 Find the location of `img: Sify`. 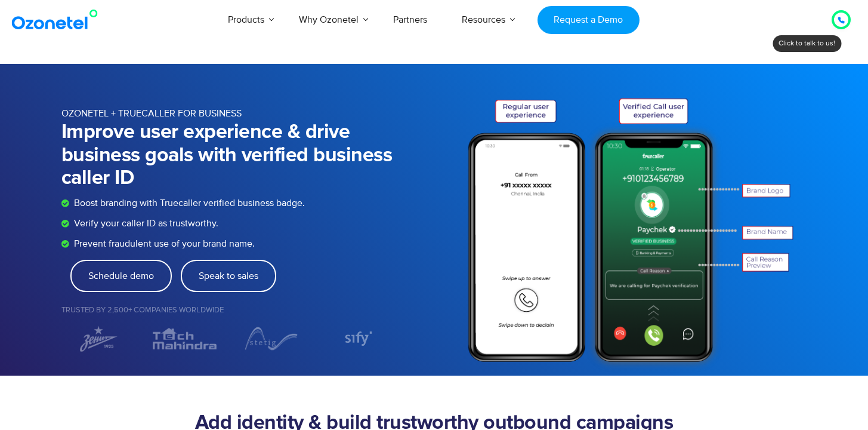

img: Sify is located at coordinates (356, 338).